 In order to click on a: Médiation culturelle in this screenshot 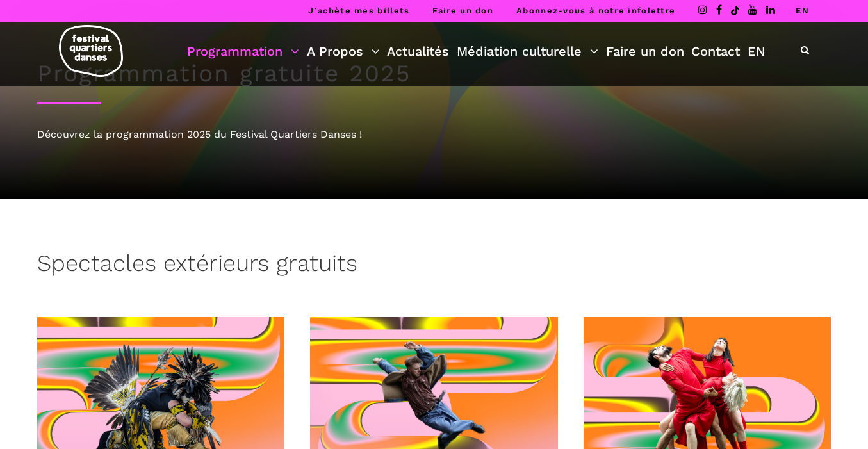, I will do `click(527, 51)`.